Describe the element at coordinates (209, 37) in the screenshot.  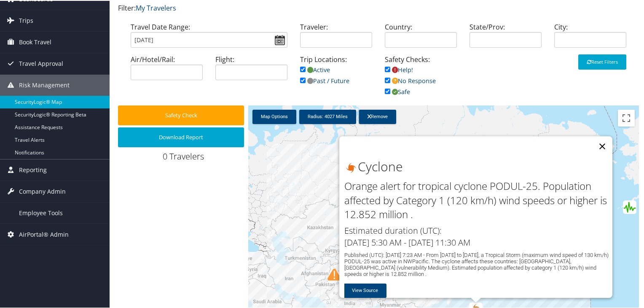
I see `div: Travel Date Range:` at that location.